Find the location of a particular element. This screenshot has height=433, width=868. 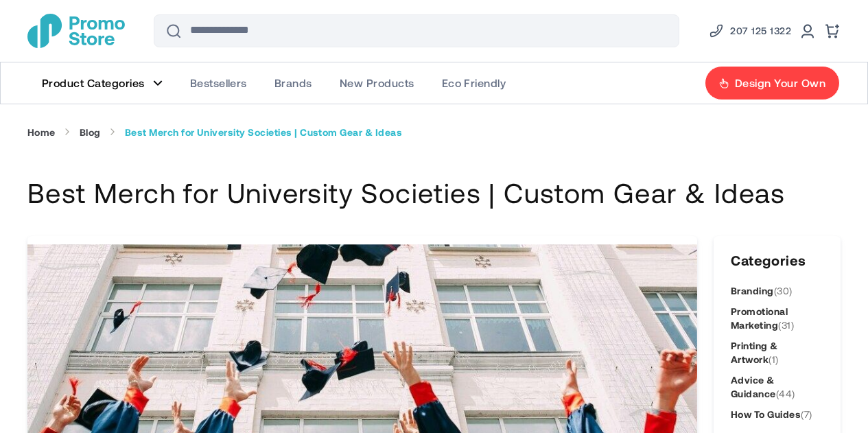

span: (30) is located at coordinates (783, 290).